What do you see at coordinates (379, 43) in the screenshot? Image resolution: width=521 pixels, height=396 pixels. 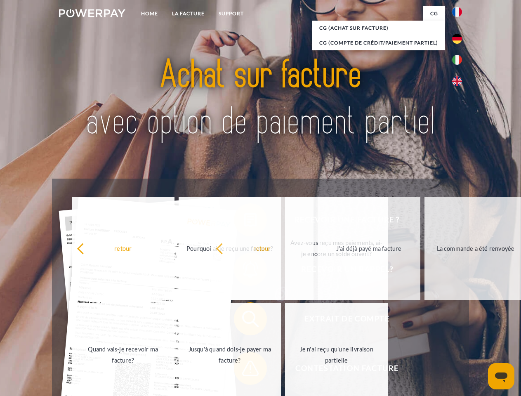 I see `a: CG (Compte de crédit/paiement partiel)` at bounding box center [379, 43].